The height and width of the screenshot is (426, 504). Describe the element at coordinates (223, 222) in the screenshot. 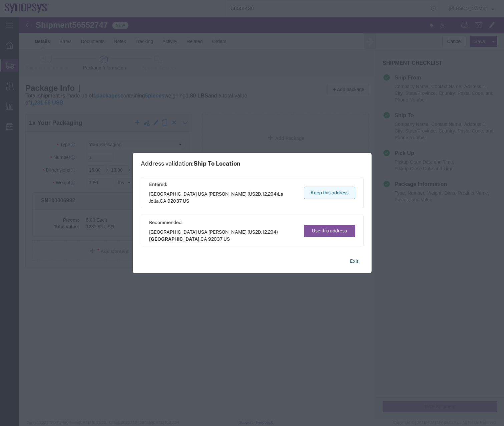

I see `span: Recommended:` at that location.